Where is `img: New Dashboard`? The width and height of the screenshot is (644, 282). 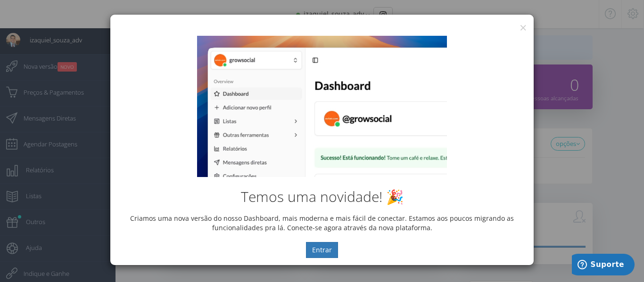
img: New Dashboard is located at coordinates (322, 106).